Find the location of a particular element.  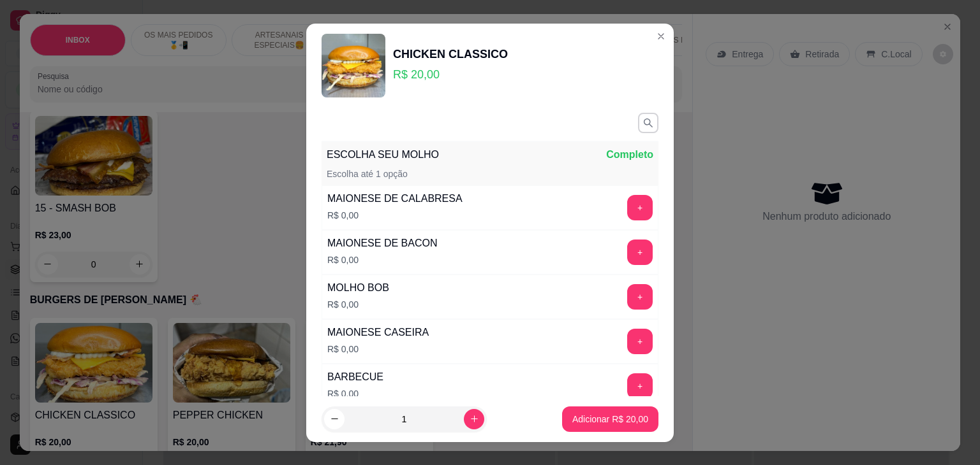

p: Completo is located at coordinates (630, 154).